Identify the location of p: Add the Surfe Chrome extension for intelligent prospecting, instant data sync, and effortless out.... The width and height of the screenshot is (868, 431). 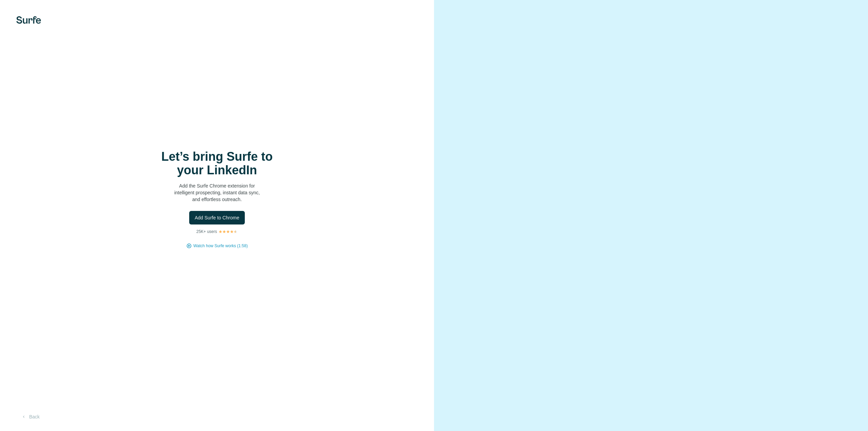
(217, 192).